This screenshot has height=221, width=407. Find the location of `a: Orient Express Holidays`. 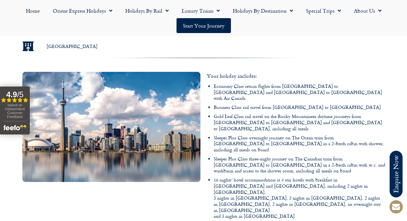

a: Orient Express Holidays is located at coordinates (83, 11).